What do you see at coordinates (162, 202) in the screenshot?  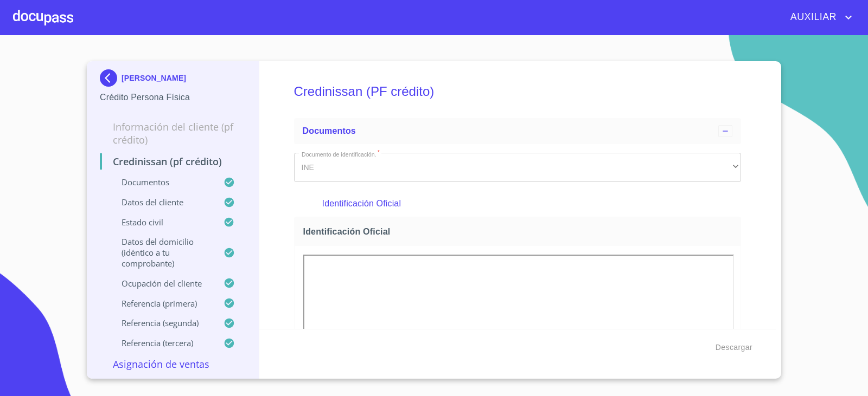 I see `p: Datos del cliente` at bounding box center [162, 202].